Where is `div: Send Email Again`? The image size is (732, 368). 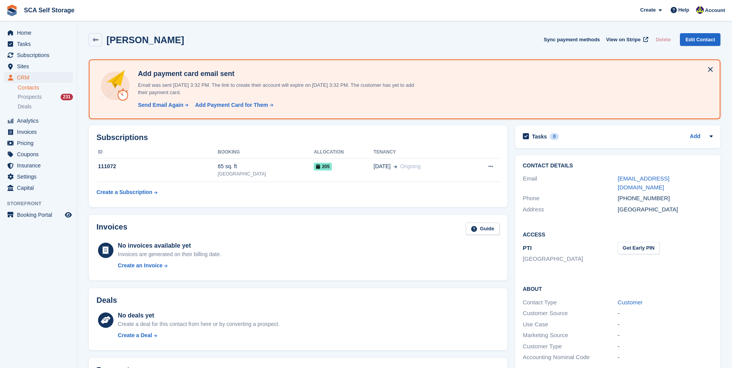
div: Send Email Again is located at coordinates (160, 105).